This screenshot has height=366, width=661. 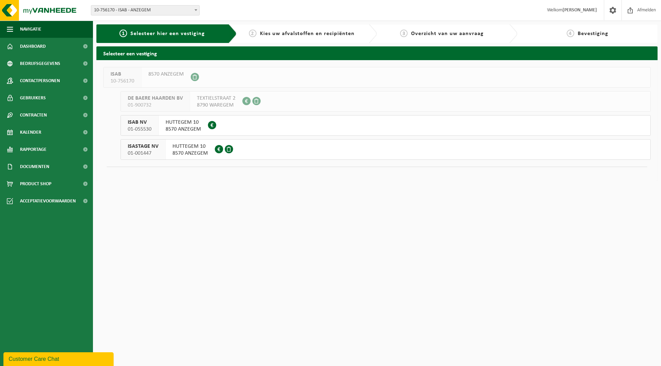 I want to click on span: 2, so click(x=253, y=33).